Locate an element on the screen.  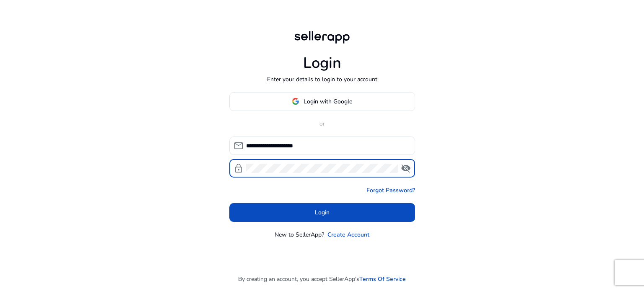
button: Login is located at coordinates (322, 213).